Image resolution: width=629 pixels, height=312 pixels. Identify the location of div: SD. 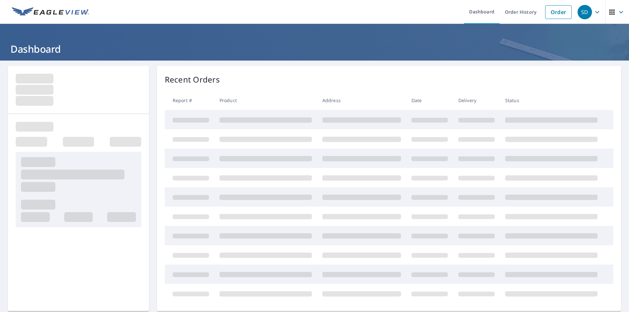
(585, 12).